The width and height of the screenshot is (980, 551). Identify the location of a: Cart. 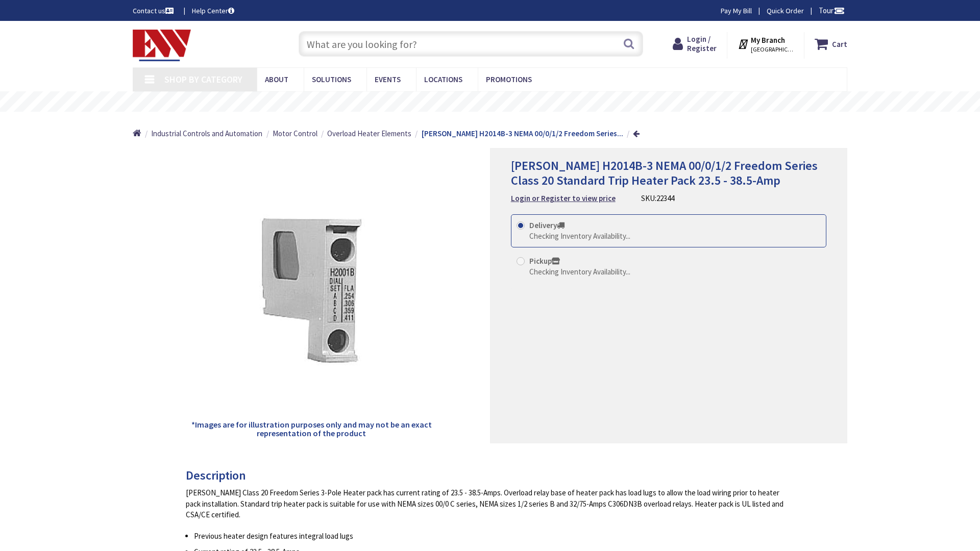
(830, 44).